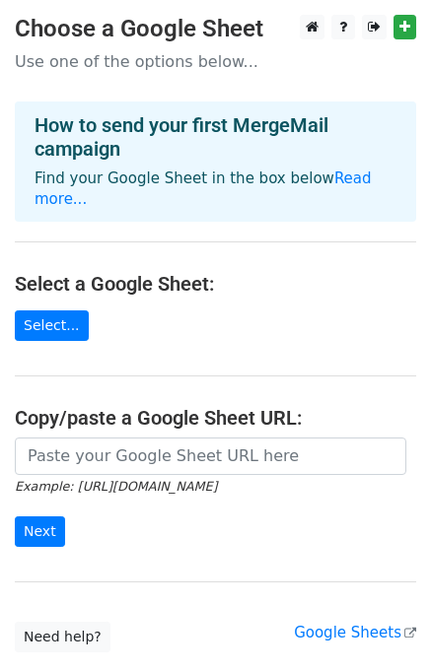  Describe the element at coordinates (215, 61) in the screenshot. I see `p: Use one of the options below...` at that location.